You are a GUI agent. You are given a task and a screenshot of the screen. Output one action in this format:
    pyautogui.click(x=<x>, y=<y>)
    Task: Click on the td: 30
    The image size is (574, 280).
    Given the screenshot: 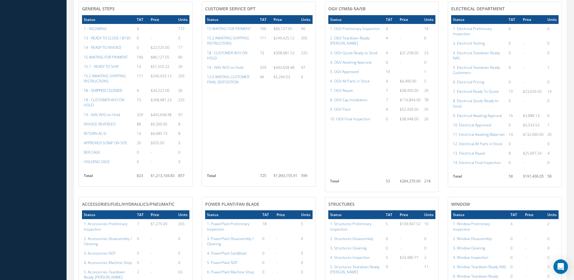 What is the action you would take?
    pyautogui.click(x=183, y=90)
    